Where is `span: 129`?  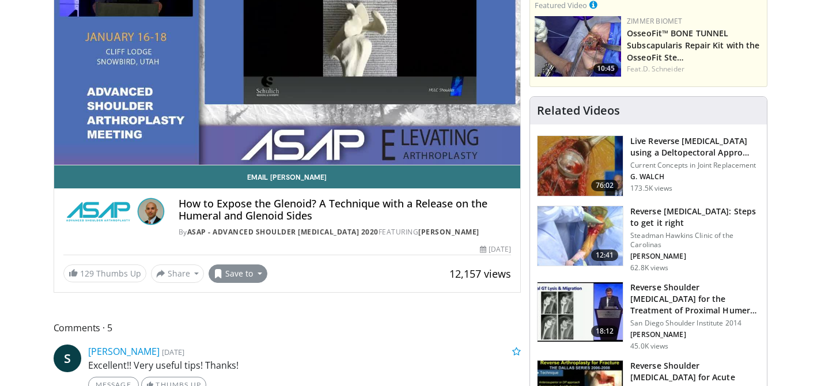 span: 129 is located at coordinates (87, 273).